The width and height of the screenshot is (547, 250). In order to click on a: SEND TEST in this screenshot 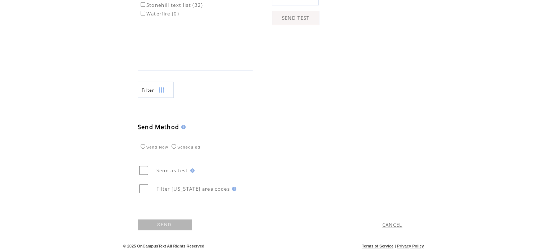, I will do `click(295, 18)`.